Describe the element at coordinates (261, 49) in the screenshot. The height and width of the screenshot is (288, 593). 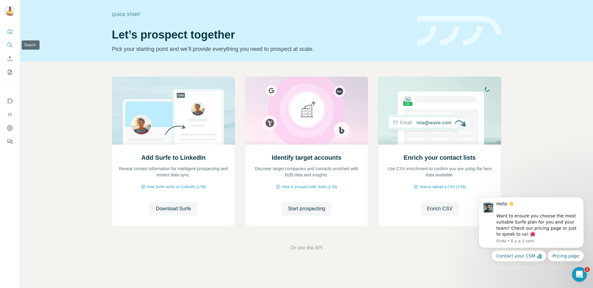
I see `p: Pick your starting point and we’ll provide everything you need to prospect at scale.` at that location.